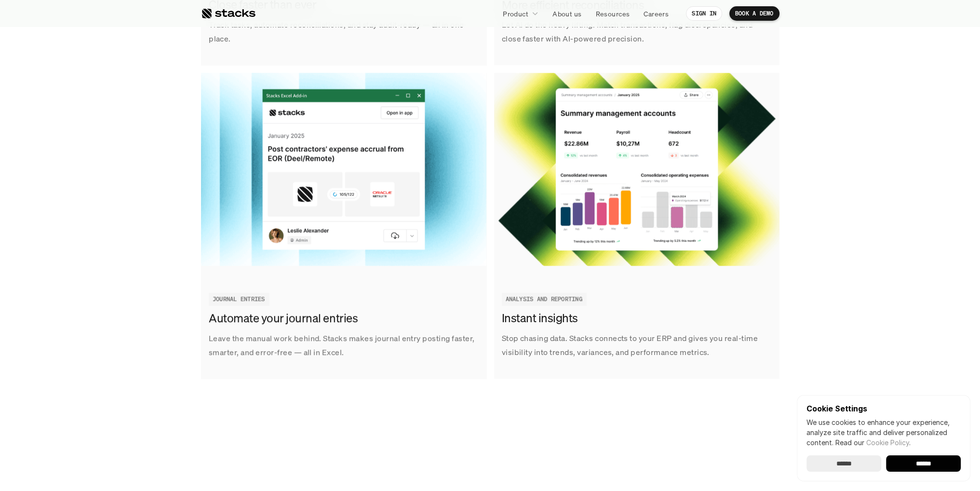  Describe the element at coordinates (873, 442) in the screenshot. I see `span: Read our .` at that location.